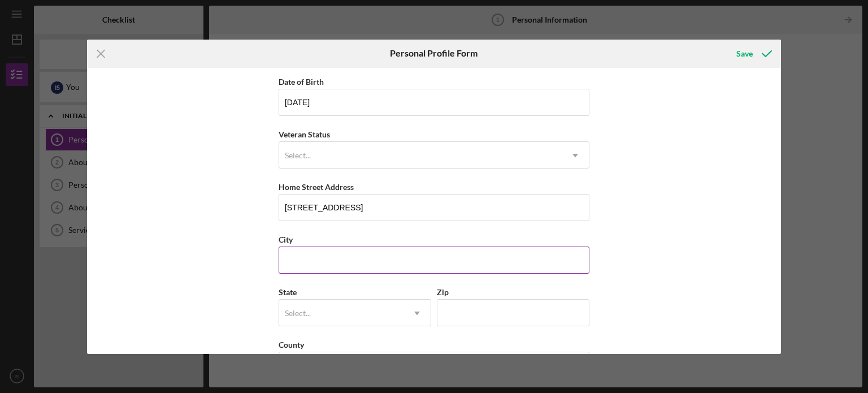 Image resolution: width=868 pixels, height=393 pixels. Describe the element at coordinates (752, 54) in the screenshot. I see `button: Save` at that location.